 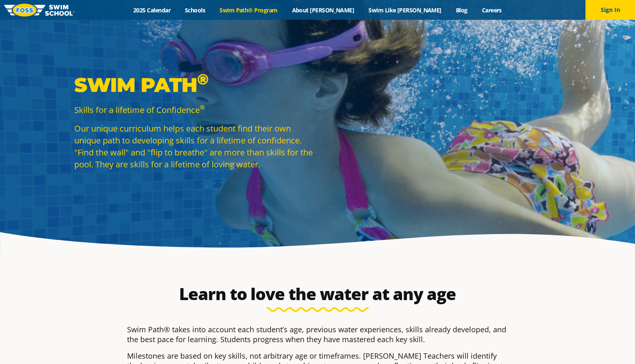 What do you see at coordinates (39, 10) in the screenshot?
I see `img: FOSS Swim School Logo` at bounding box center [39, 10].